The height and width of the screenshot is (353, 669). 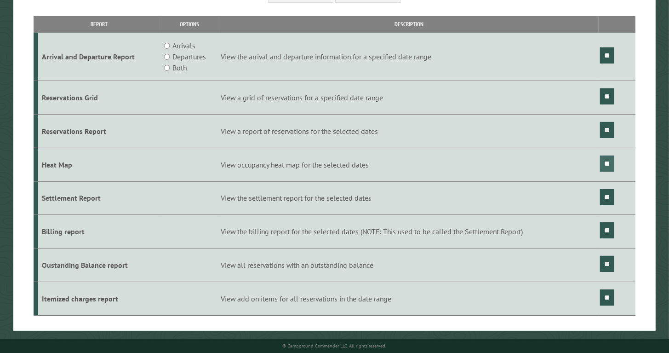 What do you see at coordinates (189, 24) in the screenshot?
I see `th: Options` at bounding box center [189, 24].